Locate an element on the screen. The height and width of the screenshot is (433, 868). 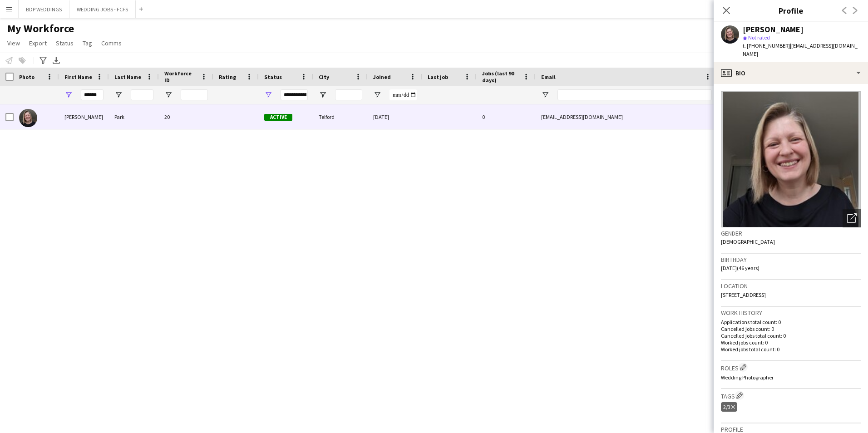
button: BDP WEDDINGS is located at coordinates (44, 9).